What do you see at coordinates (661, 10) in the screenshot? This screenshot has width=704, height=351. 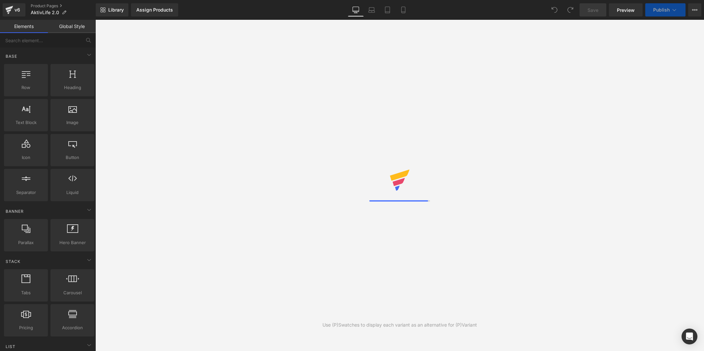 I see `span: Publish` at bounding box center [661, 10].